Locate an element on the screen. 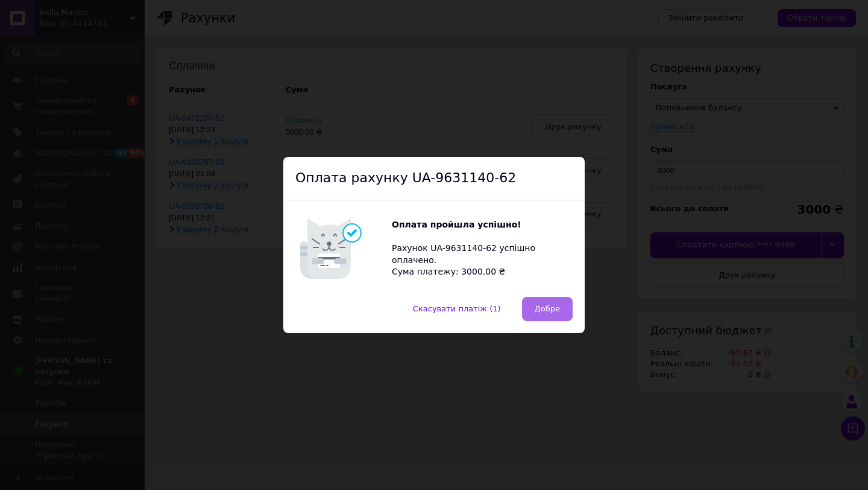 This screenshot has width=868, height=490. button: Скасувати платіж (1) is located at coordinates (457, 309).